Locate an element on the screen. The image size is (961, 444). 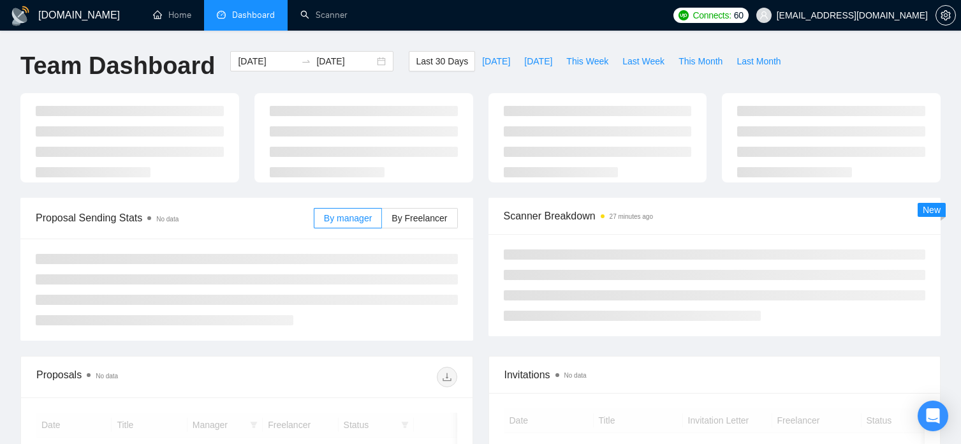
span: setting is located at coordinates (946, 15).